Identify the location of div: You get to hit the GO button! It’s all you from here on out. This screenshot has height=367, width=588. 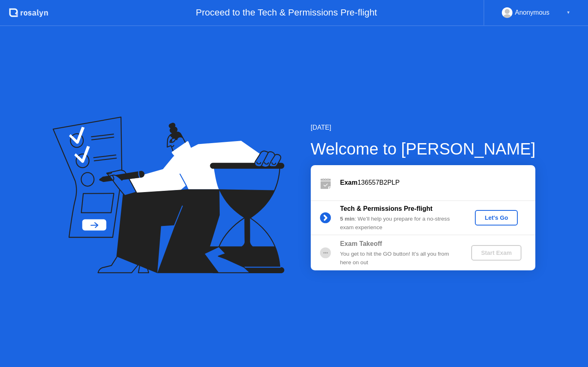
(399, 258).